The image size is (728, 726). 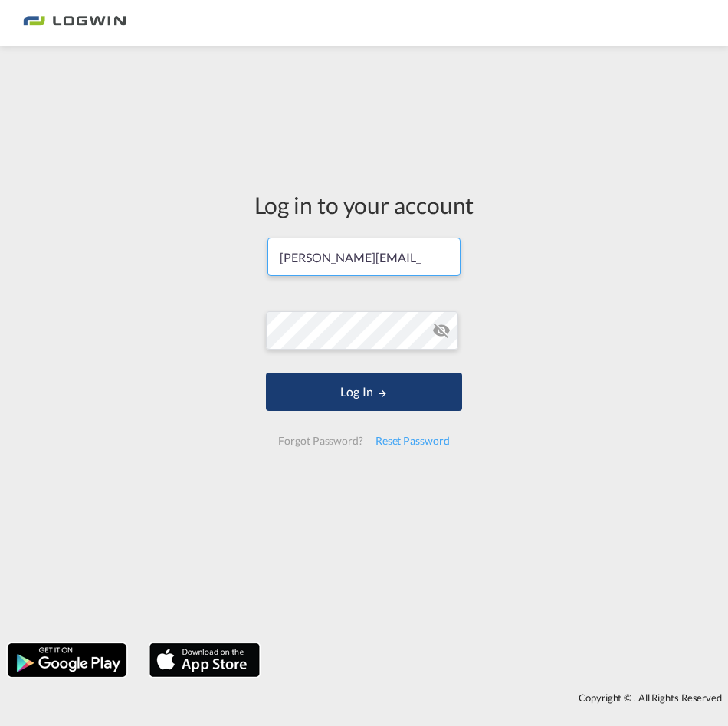 What do you see at coordinates (364, 205) in the screenshot?
I see `div: Log in to your account` at bounding box center [364, 205].